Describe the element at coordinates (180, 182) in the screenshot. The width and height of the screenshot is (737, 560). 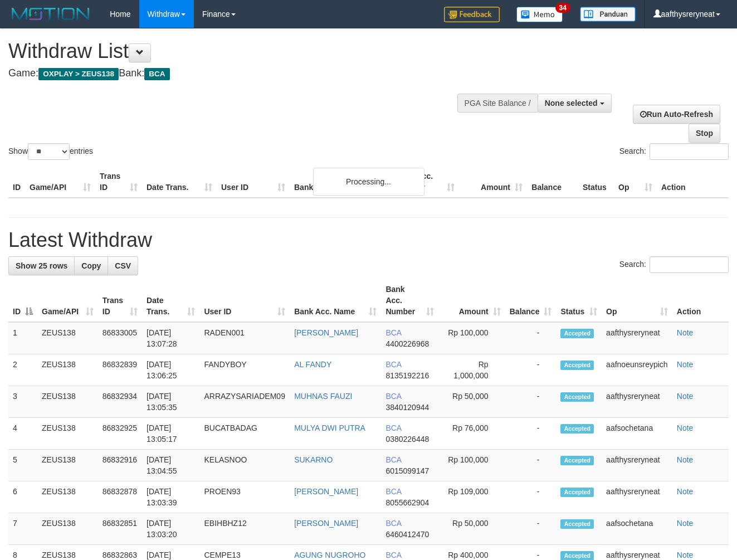
I see `th: Date Trans.` at that location.